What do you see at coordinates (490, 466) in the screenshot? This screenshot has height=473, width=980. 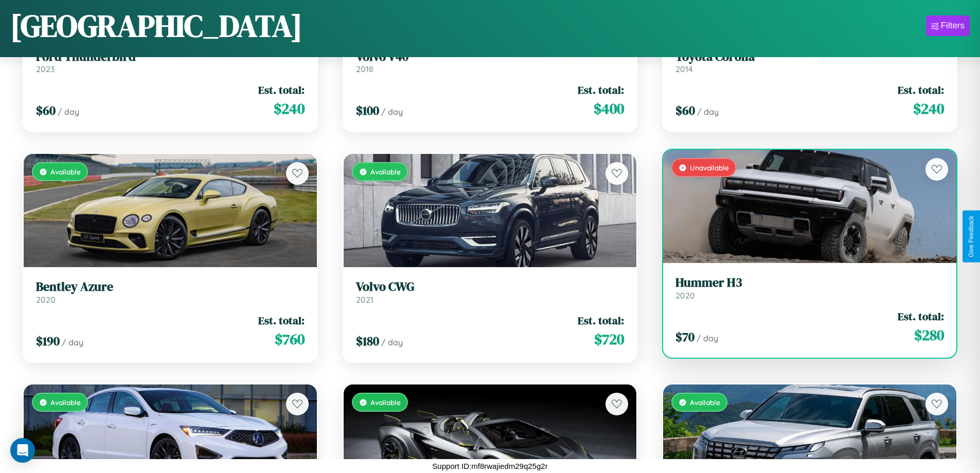 I see `p: Support ID: mf8rwajiedm29q25g2r` at bounding box center [490, 466].